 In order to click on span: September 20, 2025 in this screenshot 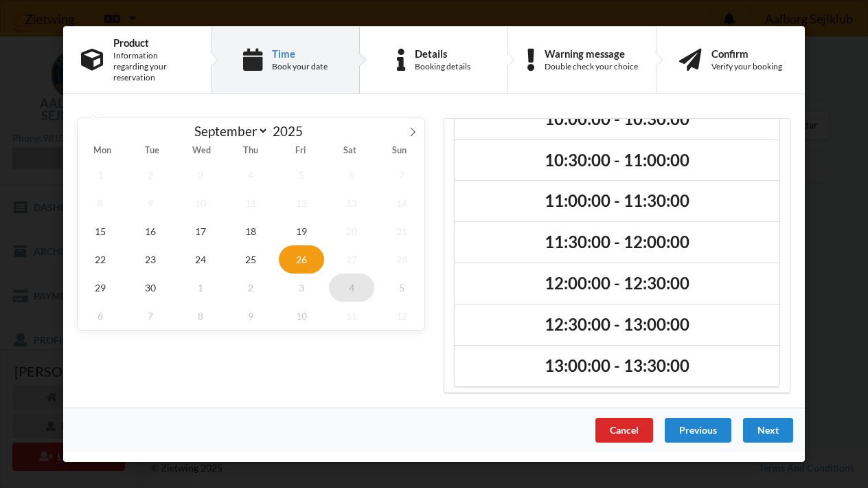, I will do `click(351, 231)`.